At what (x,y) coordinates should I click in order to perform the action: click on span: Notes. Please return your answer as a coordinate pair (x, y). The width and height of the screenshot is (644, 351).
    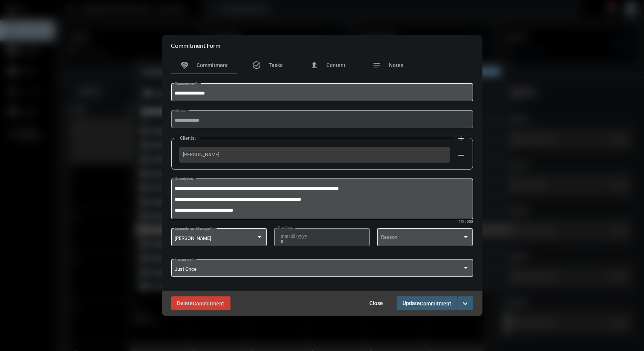
    Looking at the image, I should click on (396, 65).